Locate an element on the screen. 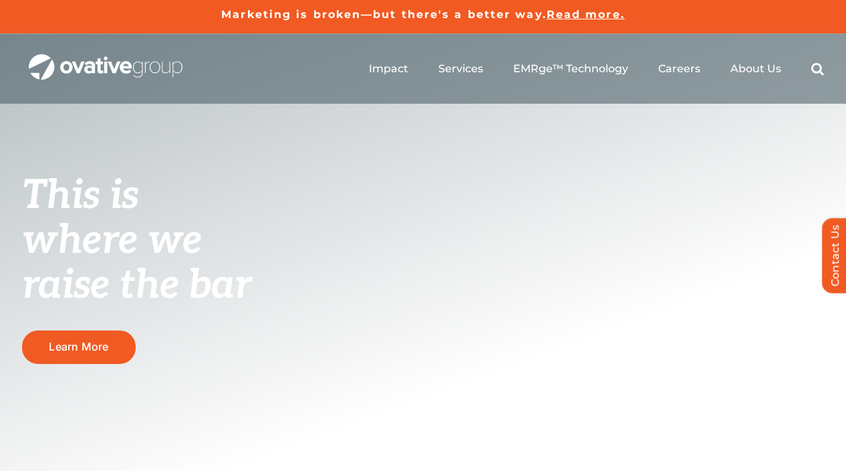 Image resolution: width=846 pixels, height=471 pixels. span: About Us is located at coordinates (756, 69).